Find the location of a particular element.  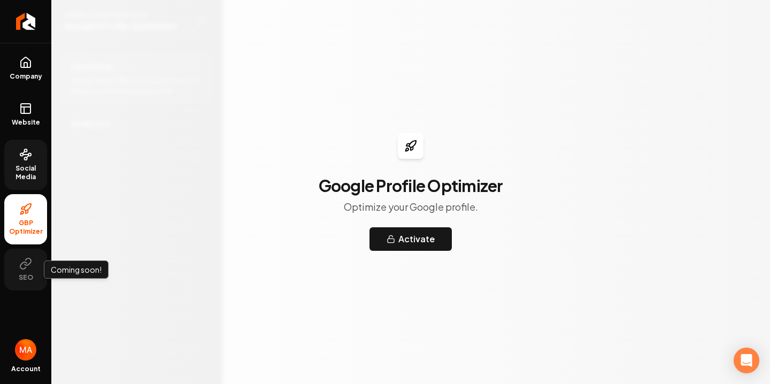

span: GBP Optimizer is located at coordinates (26, 227).